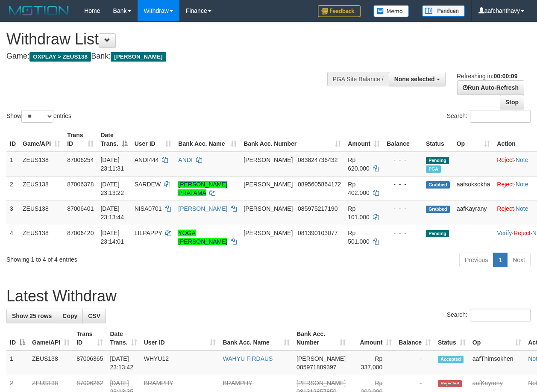 This screenshot has height=392, width=537. I want to click on a: WAHYU FIRDAUS, so click(247, 359).